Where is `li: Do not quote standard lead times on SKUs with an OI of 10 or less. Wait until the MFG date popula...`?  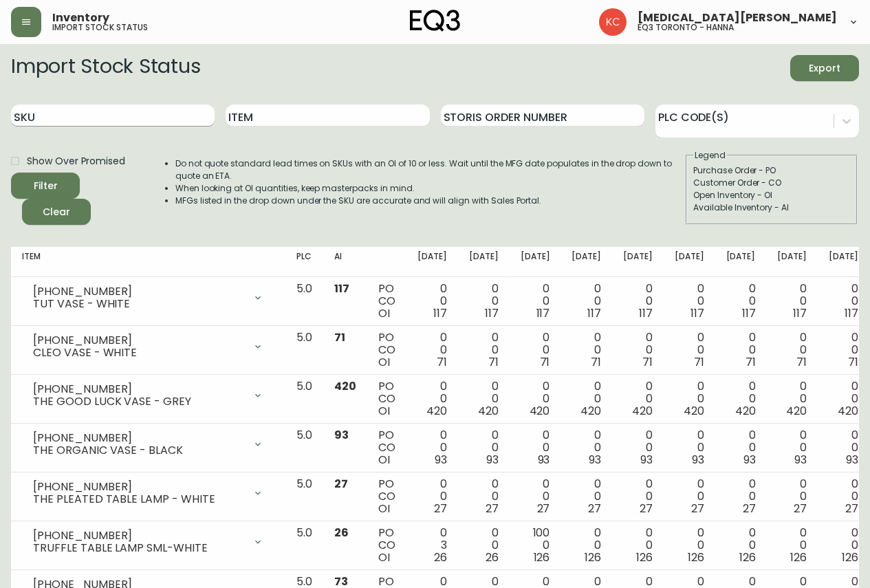
li: Do not quote standard lead times on SKUs with an OI of 10 or less. Wait until the MFG date popula... is located at coordinates (430, 170).